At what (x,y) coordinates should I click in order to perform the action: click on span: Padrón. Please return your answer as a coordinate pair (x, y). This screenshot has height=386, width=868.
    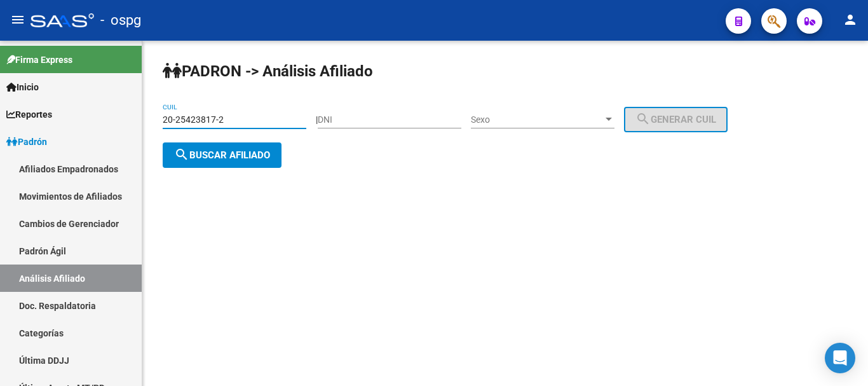
    Looking at the image, I should click on (27, 142).